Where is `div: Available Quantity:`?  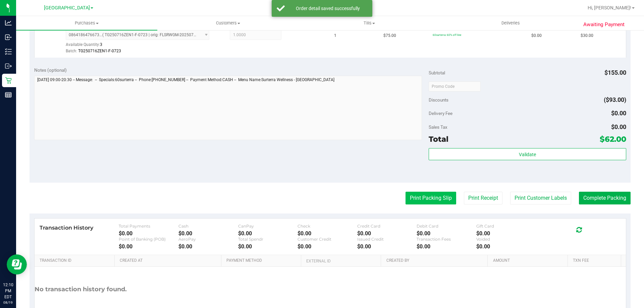
div: Available Quantity: is located at coordinates (141, 46).